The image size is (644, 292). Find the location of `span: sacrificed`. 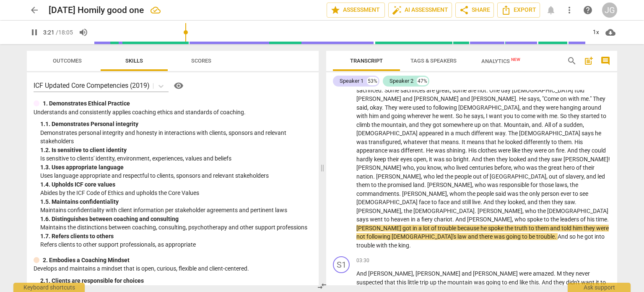

span: sacrificed is located at coordinates (369, 90).